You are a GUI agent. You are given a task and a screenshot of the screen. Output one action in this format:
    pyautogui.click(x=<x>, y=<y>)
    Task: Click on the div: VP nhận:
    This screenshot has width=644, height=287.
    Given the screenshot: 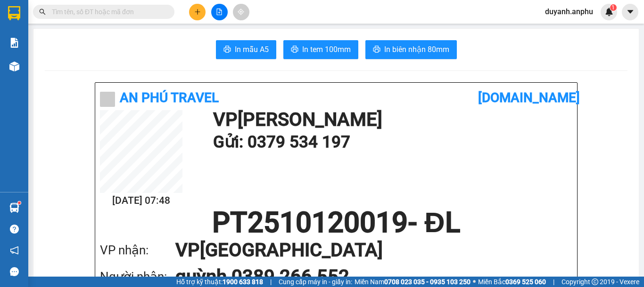 What is the action you would take?
    pyautogui.click(x=138, y=250)
    